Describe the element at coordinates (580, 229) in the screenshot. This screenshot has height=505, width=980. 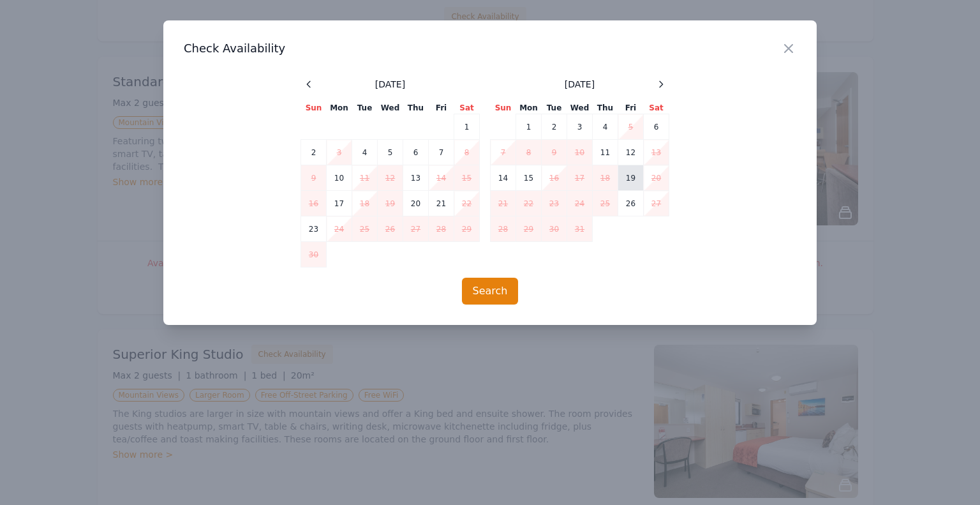
I see `td: 31` at that location.